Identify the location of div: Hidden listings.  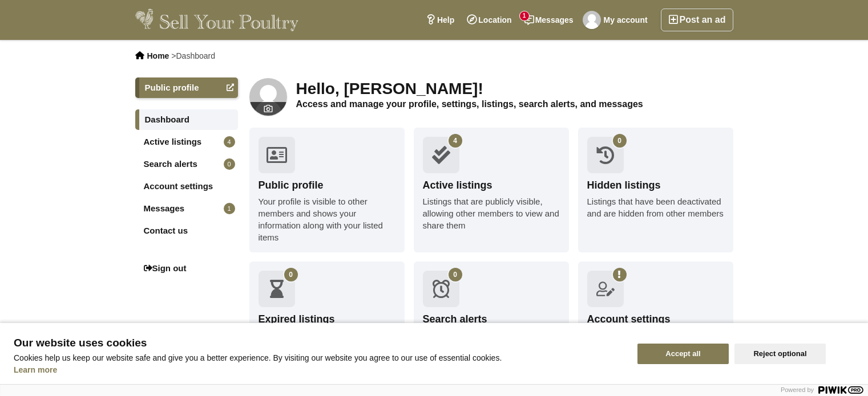
(656, 185).